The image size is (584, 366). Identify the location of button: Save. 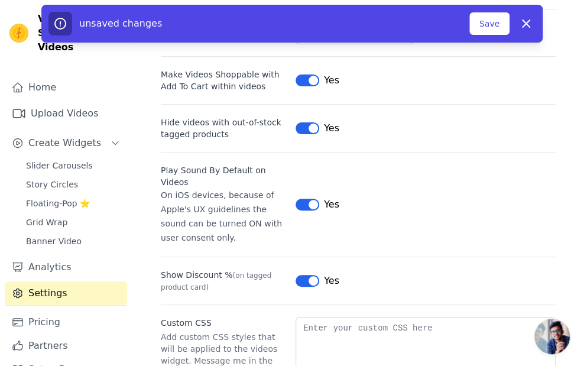
(490, 24).